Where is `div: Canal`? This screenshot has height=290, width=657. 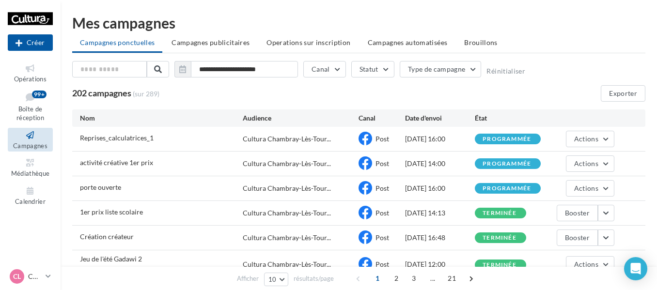
div: Canal is located at coordinates (382, 118).